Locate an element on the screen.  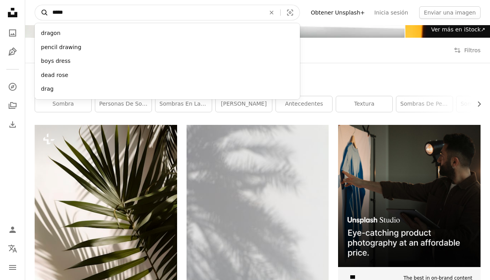
a: palmera is located at coordinates (258, 232).